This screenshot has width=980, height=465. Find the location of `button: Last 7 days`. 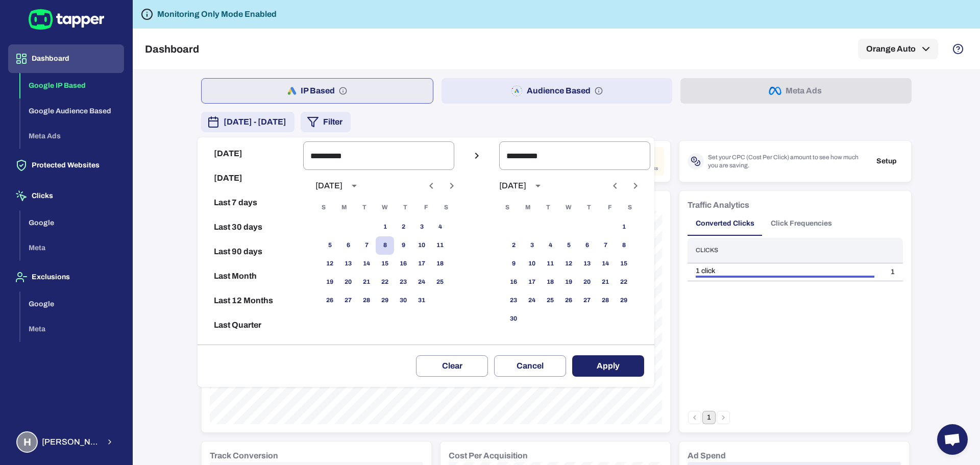

button: Last 7 days is located at coordinates (250, 202).